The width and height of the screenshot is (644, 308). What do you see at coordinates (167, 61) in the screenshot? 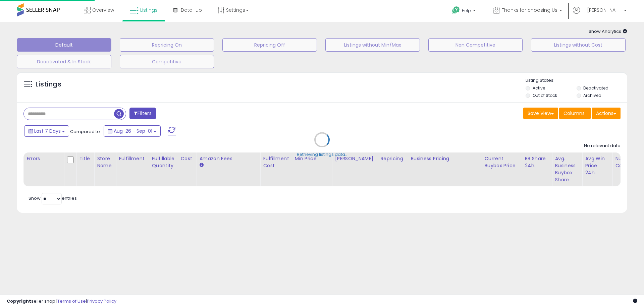
I see `button: Competitive` at bounding box center [167, 61].